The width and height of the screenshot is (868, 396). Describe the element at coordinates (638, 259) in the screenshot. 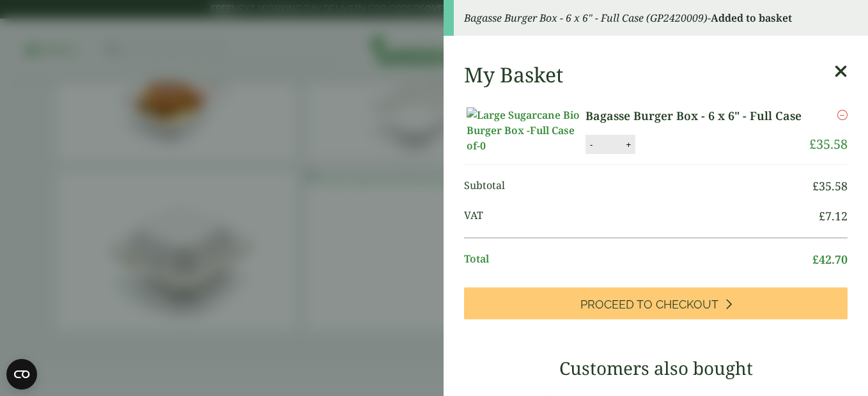

I see `span: Total` at that location.